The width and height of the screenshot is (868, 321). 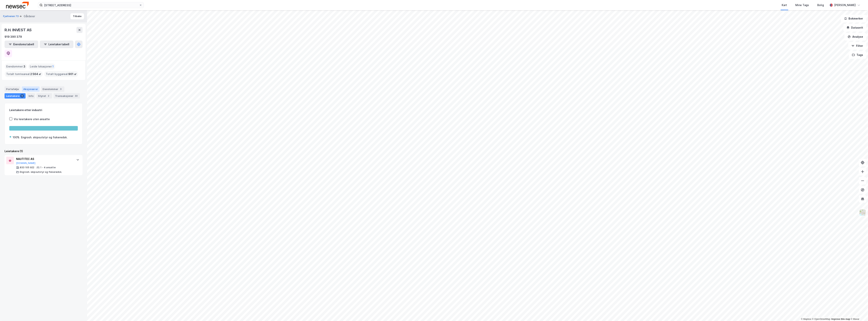 What do you see at coordinates (16, 137) in the screenshot?
I see `div: 100%` at bounding box center [16, 137].